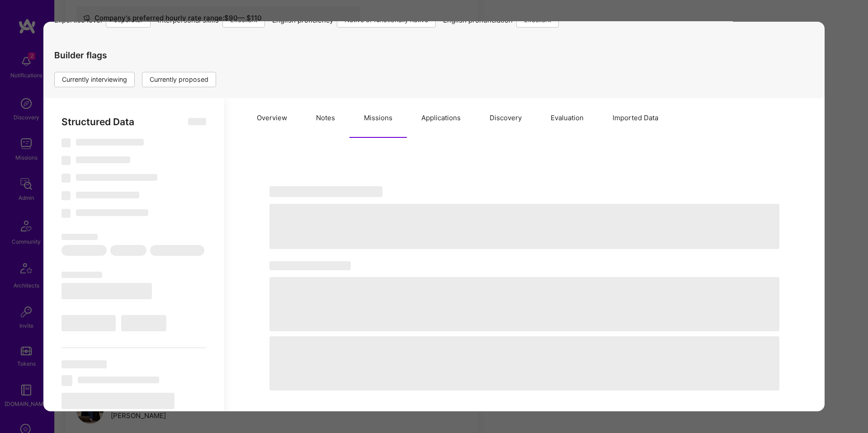  I want to click on div: Currently proposed, so click(179, 80).